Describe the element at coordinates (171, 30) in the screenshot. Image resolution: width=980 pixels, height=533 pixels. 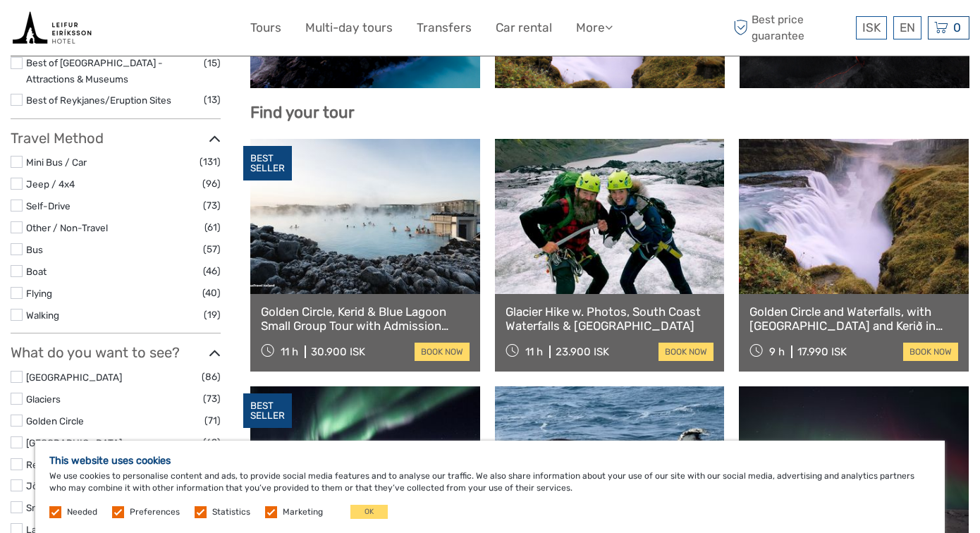
I see `button: Open LiveChat chat widget` at that location.